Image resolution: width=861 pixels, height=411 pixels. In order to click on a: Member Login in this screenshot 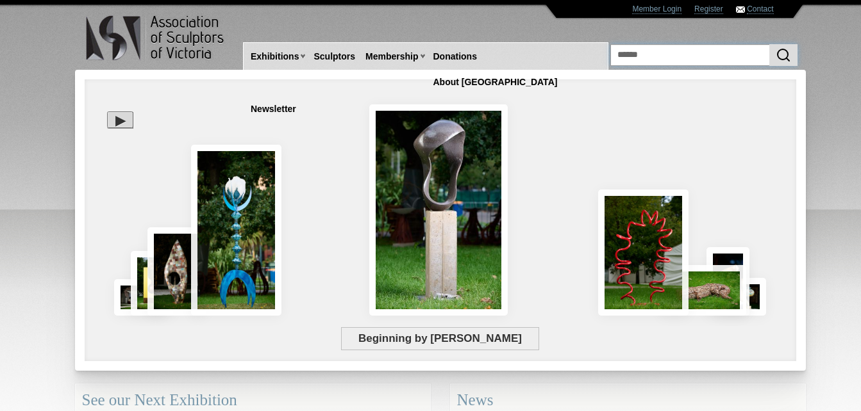, I will do `click(656, 9)`.